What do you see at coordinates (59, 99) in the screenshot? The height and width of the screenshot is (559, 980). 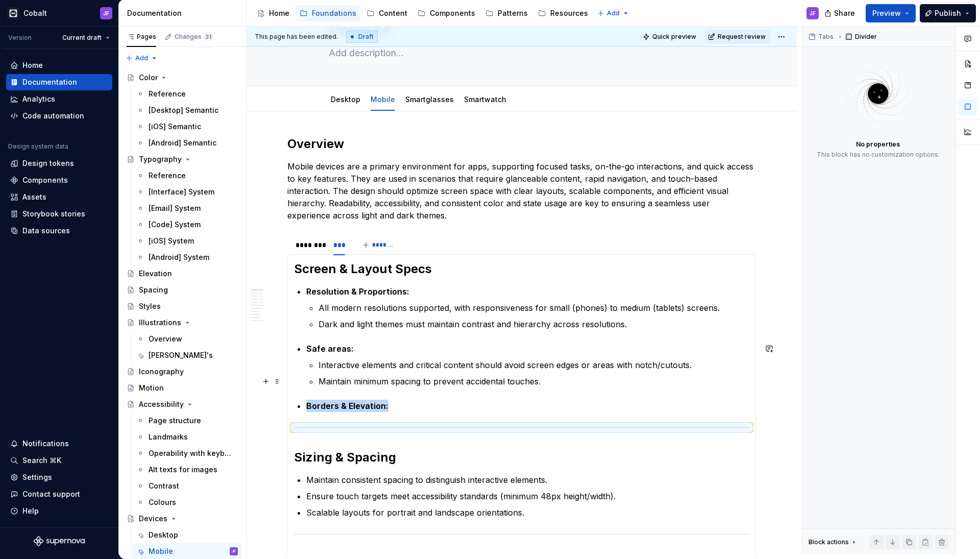 I see `a: Analytics` at bounding box center [59, 99].